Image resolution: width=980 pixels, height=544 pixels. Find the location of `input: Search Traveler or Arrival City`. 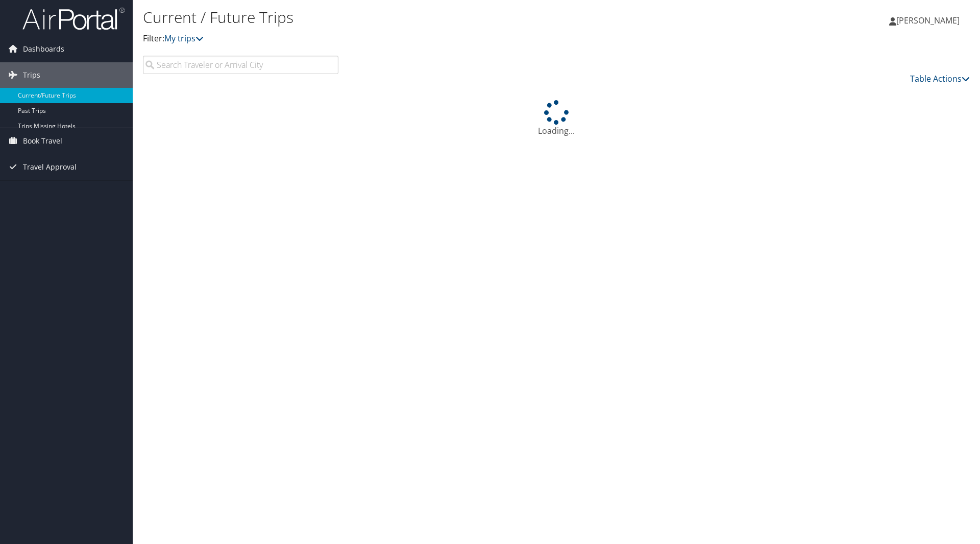

input: Search Traveler or Arrival City is located at coordinates (240, 65).